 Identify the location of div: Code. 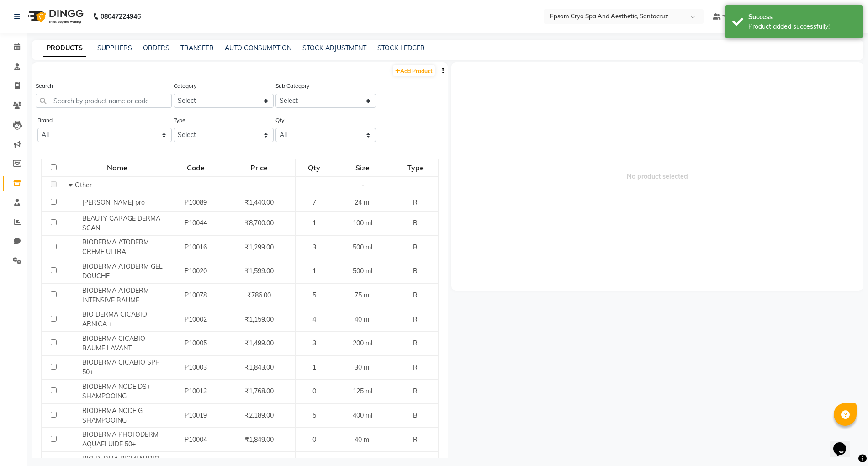
(196, 168).